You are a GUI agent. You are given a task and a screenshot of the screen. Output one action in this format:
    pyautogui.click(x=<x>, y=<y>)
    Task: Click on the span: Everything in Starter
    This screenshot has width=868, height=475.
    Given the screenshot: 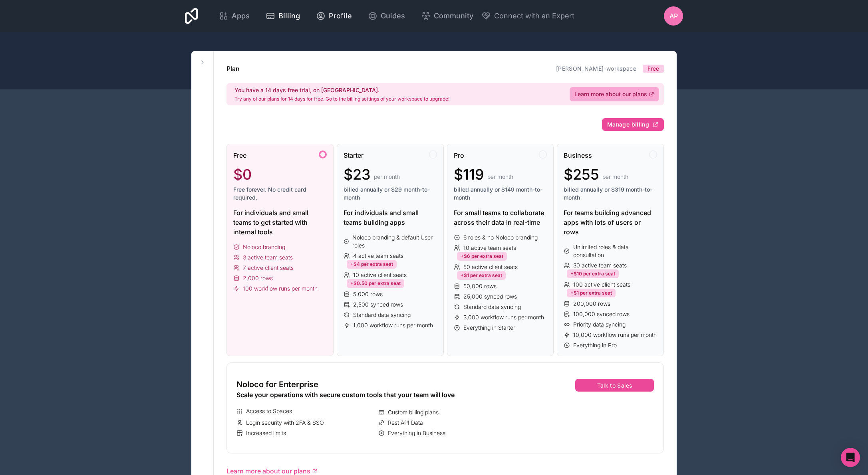 What is the action you would take?
    pyautogui.click(x=490, y=328)
    